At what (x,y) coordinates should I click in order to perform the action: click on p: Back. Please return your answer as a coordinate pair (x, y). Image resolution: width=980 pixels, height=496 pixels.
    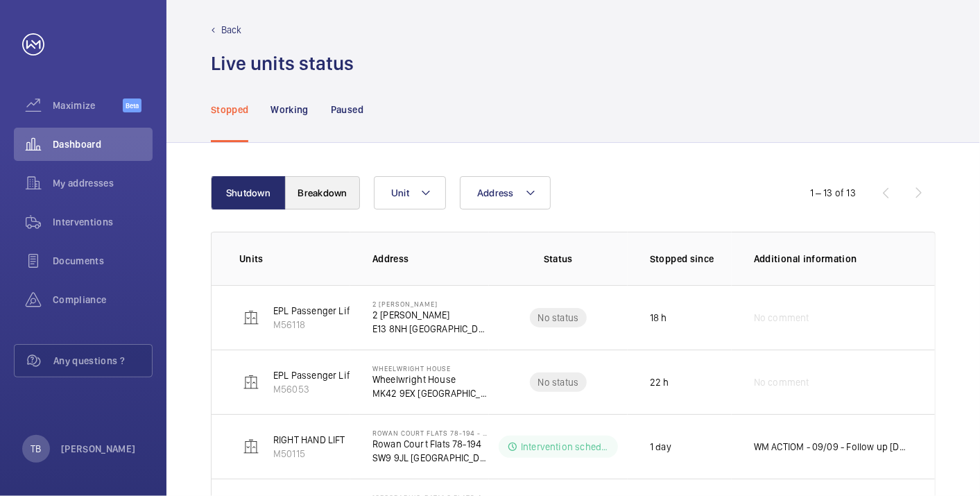
    Looking at the image, I should click on (232, 30).